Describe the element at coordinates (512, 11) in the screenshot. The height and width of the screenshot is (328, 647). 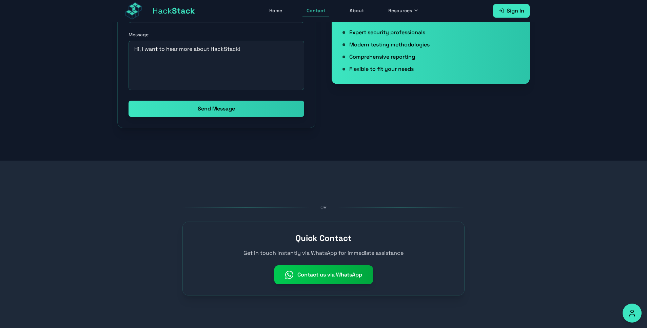
I see `a: Sign In` at that location.